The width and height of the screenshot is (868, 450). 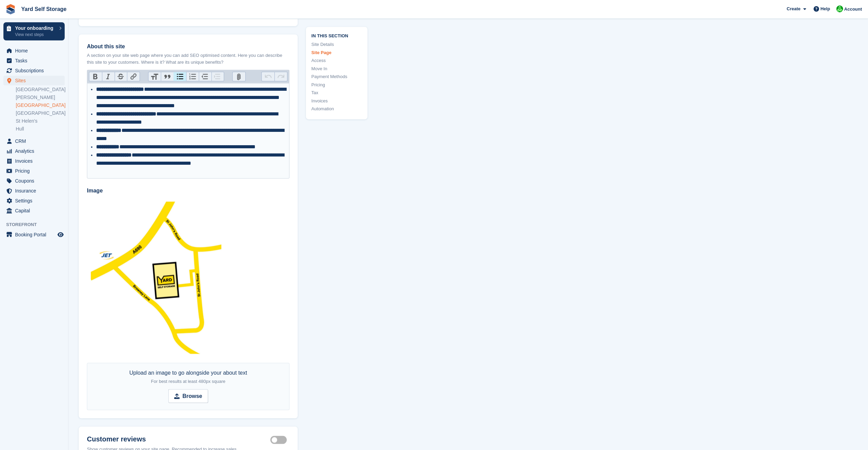 I want to click on button: Numbers, so click(x=192, y=76).